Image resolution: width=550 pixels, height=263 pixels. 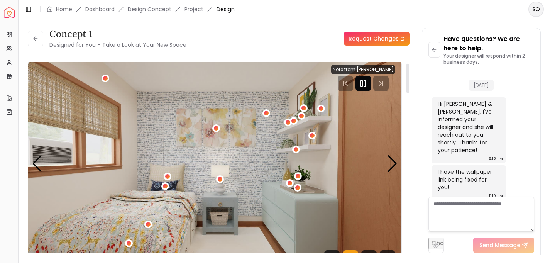 I want to click on a: Project, so click(x=194, y=9).